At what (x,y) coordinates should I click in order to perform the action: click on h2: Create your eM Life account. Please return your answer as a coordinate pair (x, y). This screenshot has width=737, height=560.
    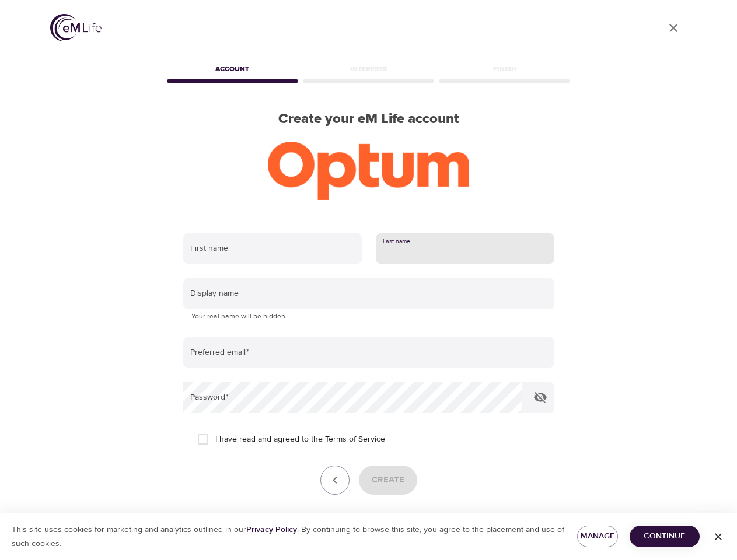
    Looking at the image, I should click on (369, 119).